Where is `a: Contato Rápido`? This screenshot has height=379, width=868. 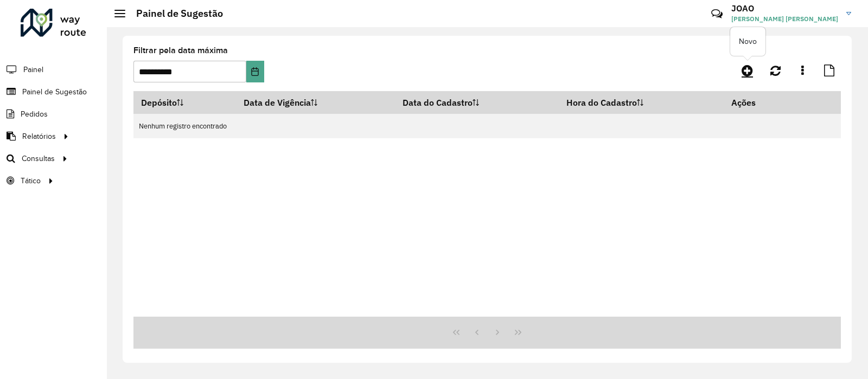
a: Contato Rápido is located at coordinates (716, 14).